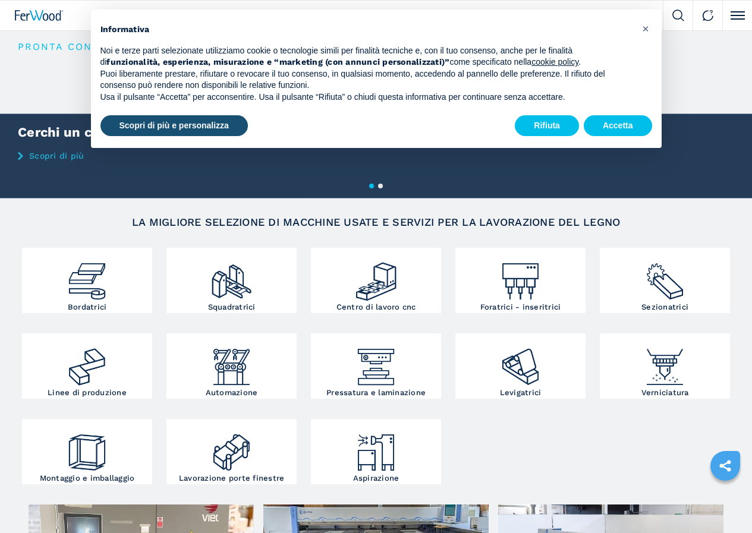 This screenshot has height=533, width=752. I want to click on h3: Aspirazione, so click(376, 478).